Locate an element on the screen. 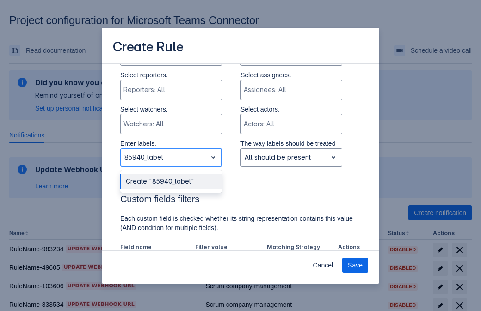 The width and height of the screenshot is (481, 311). p: Select reporters. is located at coordinates (171, 75).